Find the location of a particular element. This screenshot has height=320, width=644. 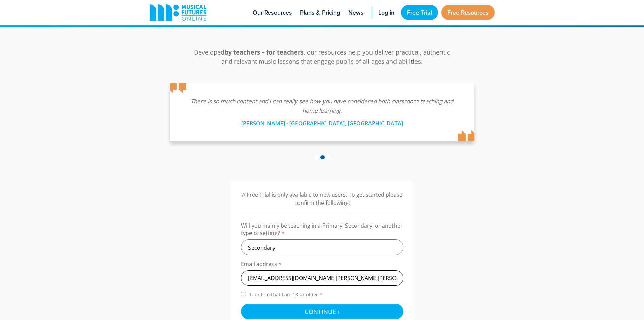

input: I confirm that I am 18 or older* is located at coordinates (243, 294).